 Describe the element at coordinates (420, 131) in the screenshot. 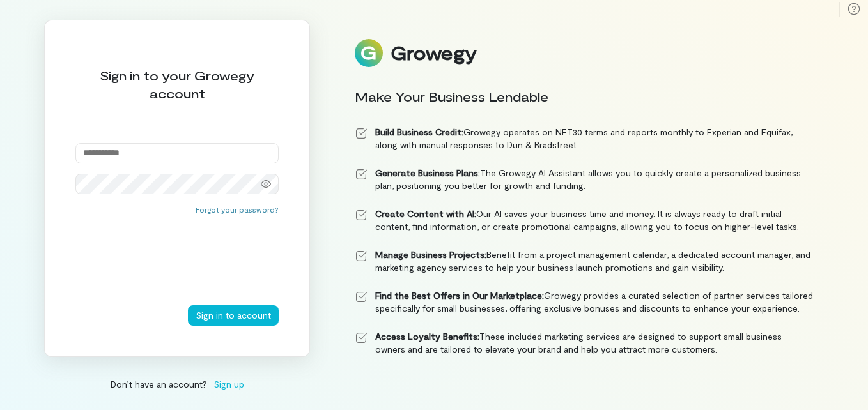

I see `strong: Build Business Credit:` at that location.